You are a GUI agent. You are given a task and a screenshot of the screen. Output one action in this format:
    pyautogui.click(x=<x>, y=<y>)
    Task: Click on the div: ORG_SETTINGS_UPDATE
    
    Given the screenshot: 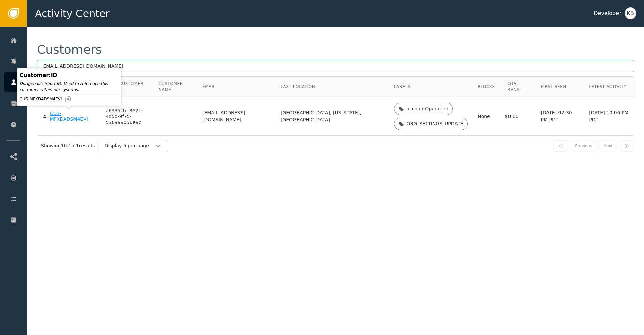 What is the action you would take?
    pyautogui.click(x=435, y=124)
    